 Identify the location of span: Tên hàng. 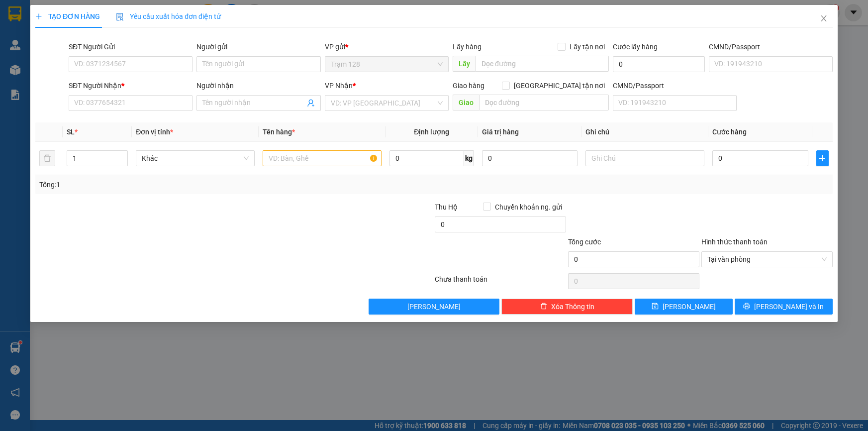
(279, 132).